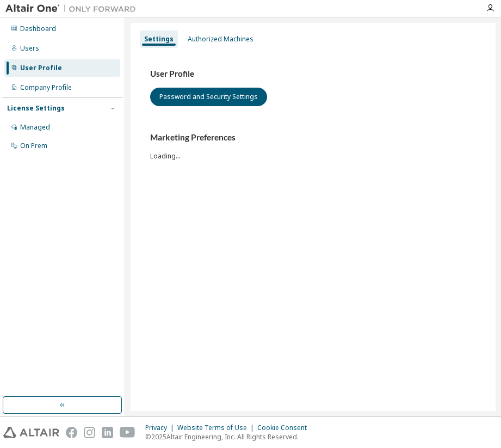 This screenshot has width=501, height=448. Describe the element at coordinates (107, 432) in the screenshot. I see `img: linkedin.svg` at that location.